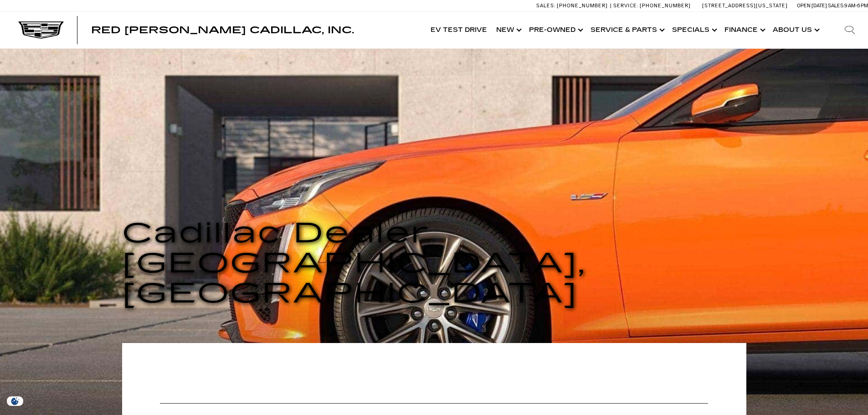 This screenshot has width=868, height=415. What do you see at coordinates (41, 30) in the screenshot?
I see `img: Cadillac Dark Logo with Cadillac White Text` at bounding box center [41, 30].